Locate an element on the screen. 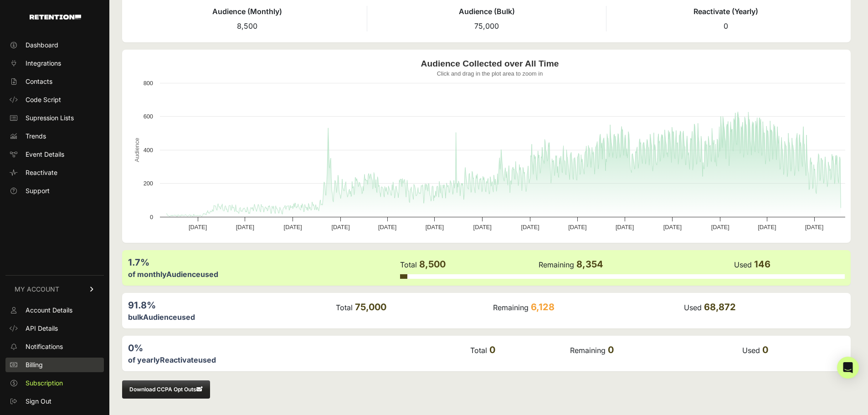  label: Reactivate is located at coordinates (179, 359).